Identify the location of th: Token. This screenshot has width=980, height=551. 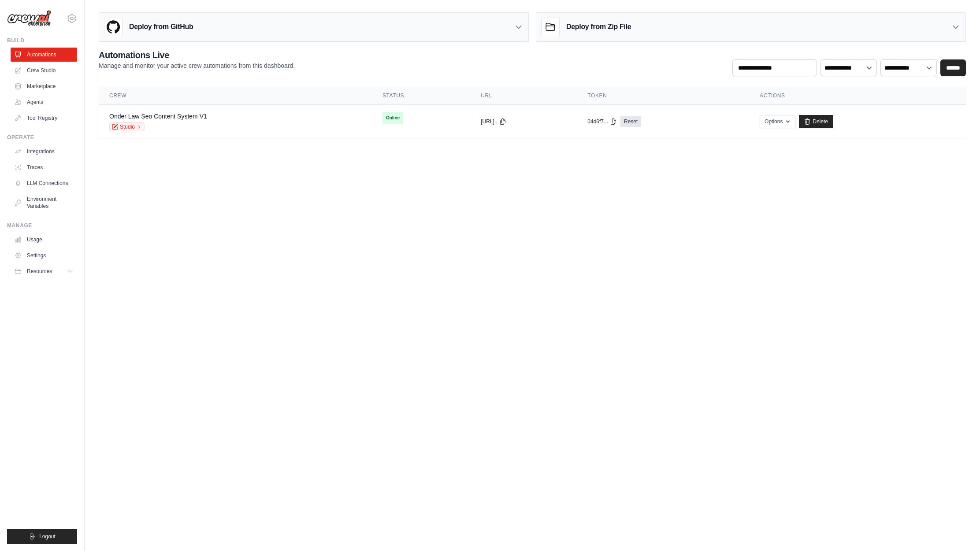
(663, 96).